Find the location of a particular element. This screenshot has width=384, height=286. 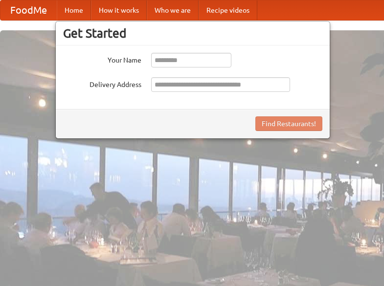

h3: Get Started is located at coordinates (193, 33).